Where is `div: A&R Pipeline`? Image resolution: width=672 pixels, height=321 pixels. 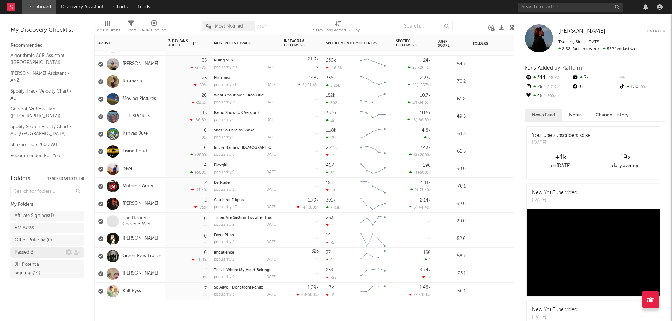
div: A&R Pipeline is located at coordinates (154, 28).